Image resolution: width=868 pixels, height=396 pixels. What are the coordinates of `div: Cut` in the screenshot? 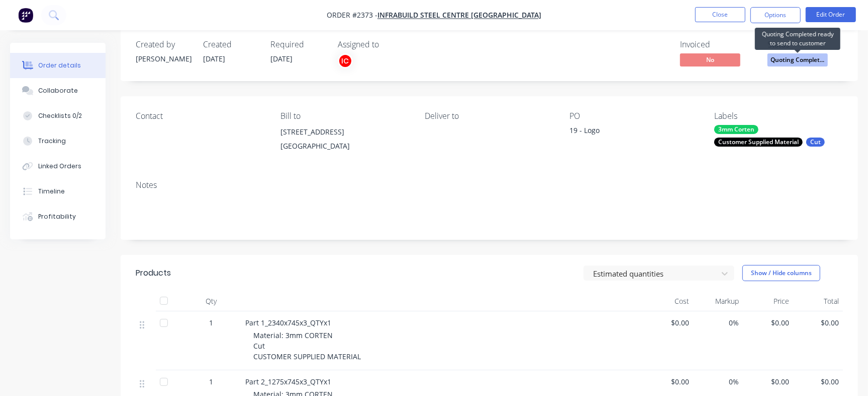 It's located at (816, 142).